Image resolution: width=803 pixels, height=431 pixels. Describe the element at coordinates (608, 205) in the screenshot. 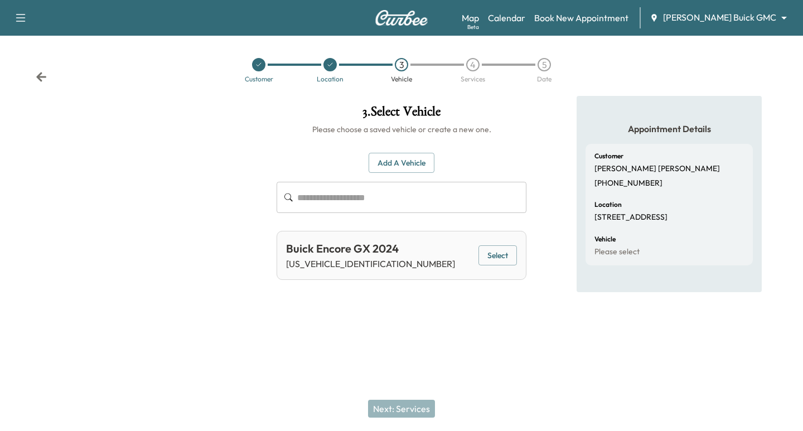

I see `h6: Location` at that location.